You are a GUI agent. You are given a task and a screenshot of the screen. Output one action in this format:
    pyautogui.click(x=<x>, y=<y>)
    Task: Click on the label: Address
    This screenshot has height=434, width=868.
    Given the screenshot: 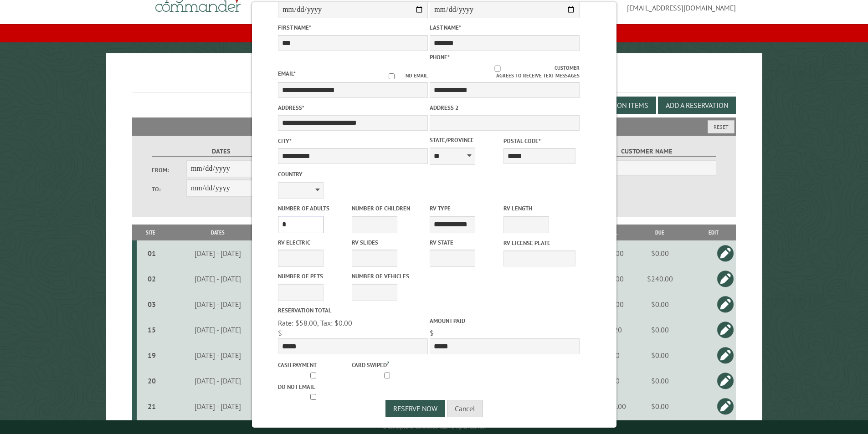 What is the action you would take?
    pyautogui.click(x=352, y=107)
    